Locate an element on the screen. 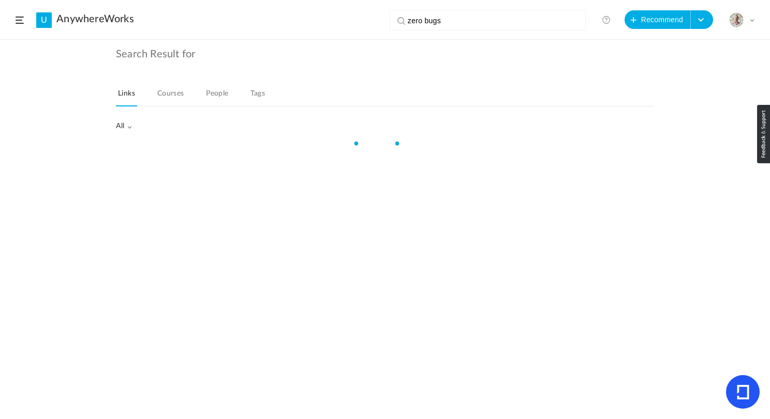  a: Courses is located at coordinates (171, 97).